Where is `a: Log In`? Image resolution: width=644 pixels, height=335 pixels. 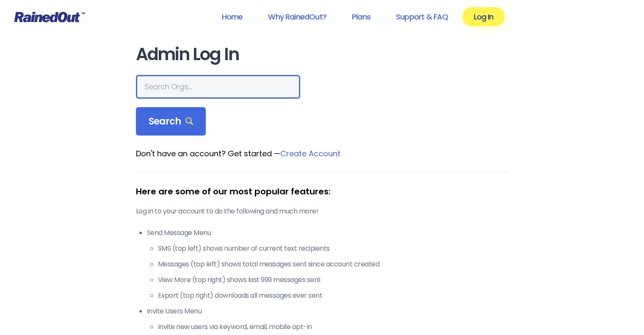 a: Log In is located at coordinates (483, 16).